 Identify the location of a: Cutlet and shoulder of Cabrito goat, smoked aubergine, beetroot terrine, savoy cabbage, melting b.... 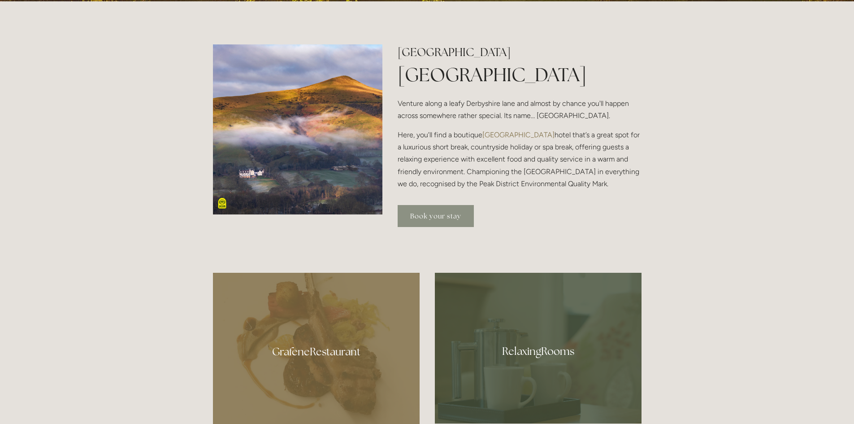
(316, 348).